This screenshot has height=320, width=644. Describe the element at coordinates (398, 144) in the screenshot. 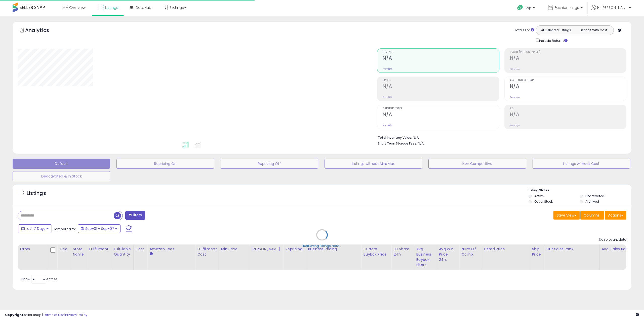

I see `b: Short Term Storage Fees:` at that location.